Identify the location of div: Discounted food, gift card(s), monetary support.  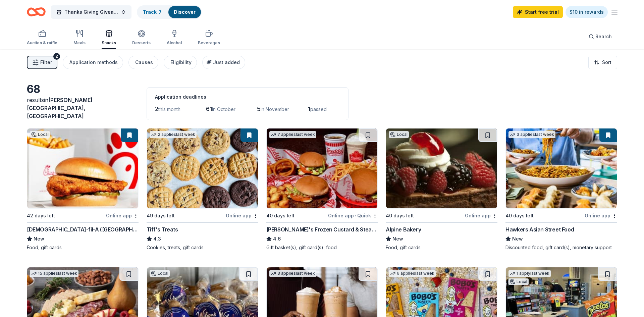
(561, 248).